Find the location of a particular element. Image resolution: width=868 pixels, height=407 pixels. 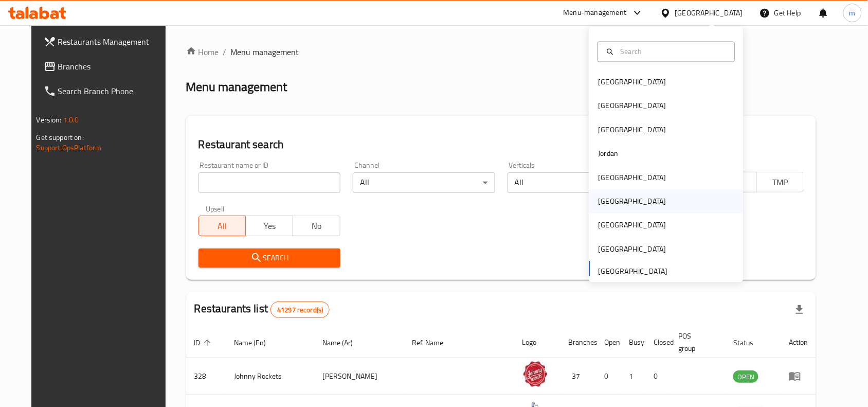

td: Johnny Rockets is located at coordinates (270, 376).